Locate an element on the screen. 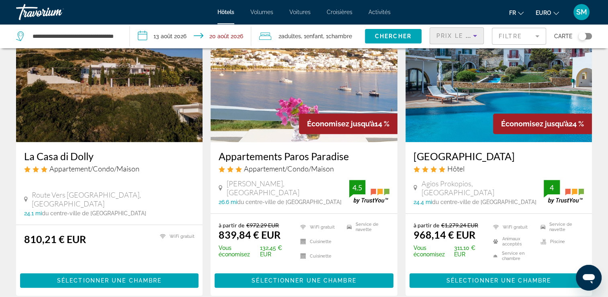 Image resolution: width=608 pixels, height=297 pixels. a: Travorium is located at coordinates (56, 12).